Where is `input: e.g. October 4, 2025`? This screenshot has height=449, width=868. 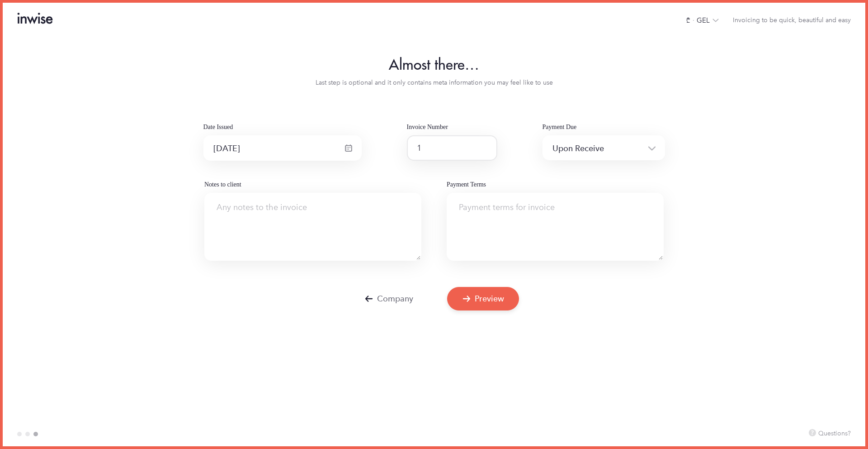
input: e.g. October 4, 2025 is located at coordinates (282, 148).